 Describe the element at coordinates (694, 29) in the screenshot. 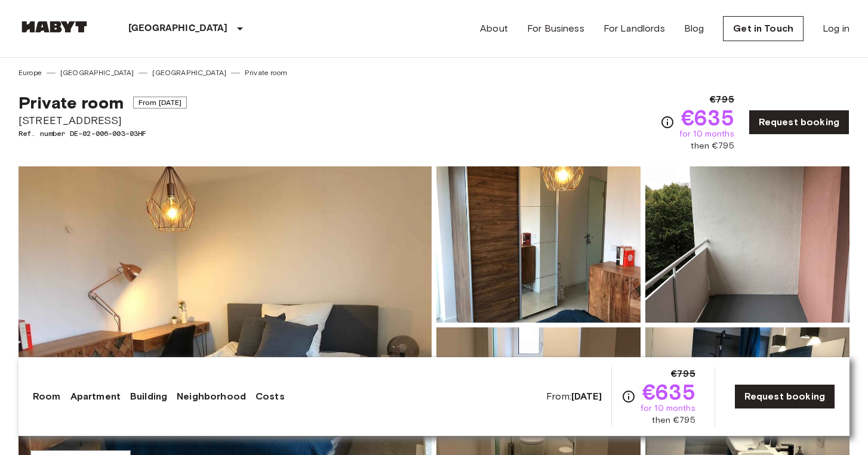

I see `a: Blog` at that location.